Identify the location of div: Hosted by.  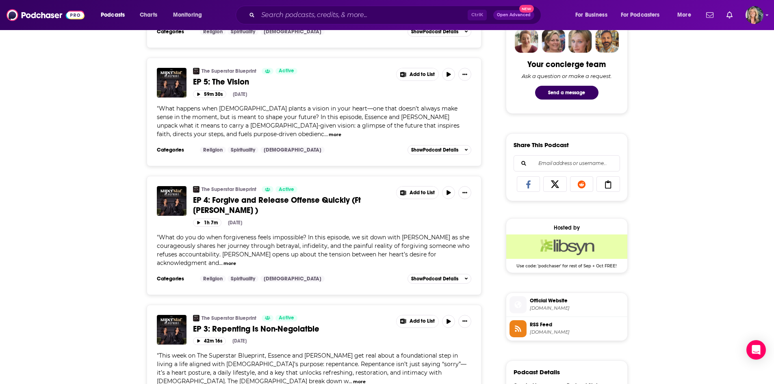
(566, 227).